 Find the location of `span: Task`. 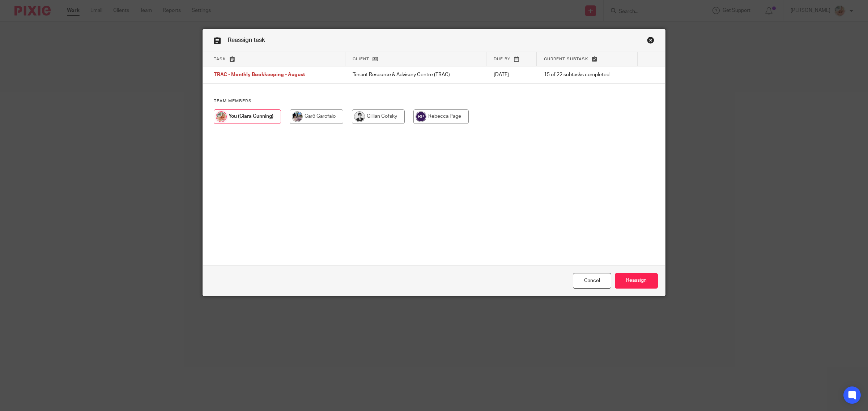

span: Task is located at coordinates (220, 59).